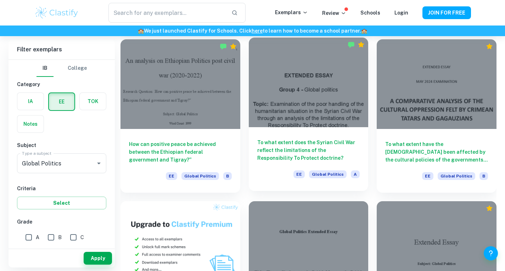 The height and width of the screenshot is (271, 505). I want to click on h6: Filter exemplars, so click(62, 50).